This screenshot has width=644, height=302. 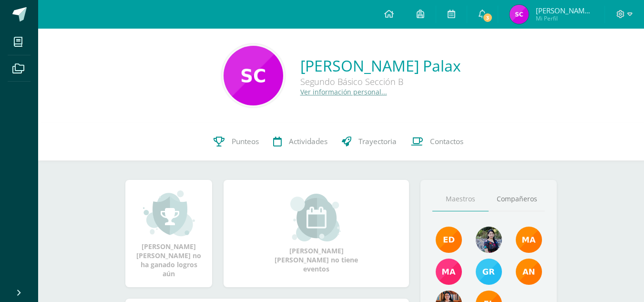 What do you see at coordinates (519, 14) in the screenshot?
I see `img: 8e48596eb57994abff7e50c53ea11120.png` at bounding box center [519, 14].